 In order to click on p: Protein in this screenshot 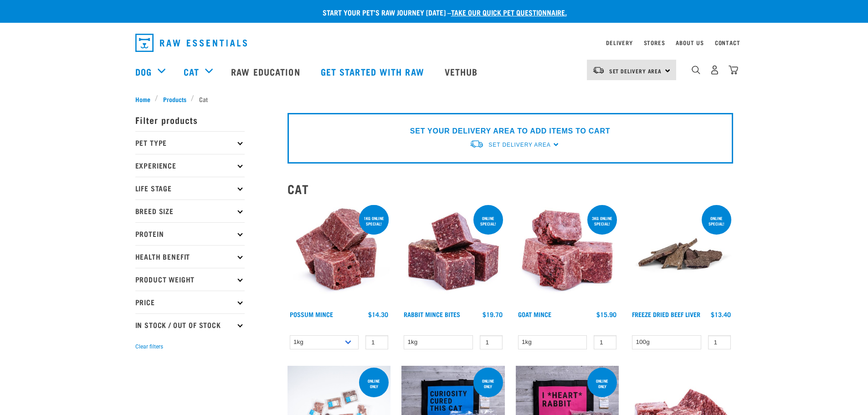, I will do `click(190, 233)`.